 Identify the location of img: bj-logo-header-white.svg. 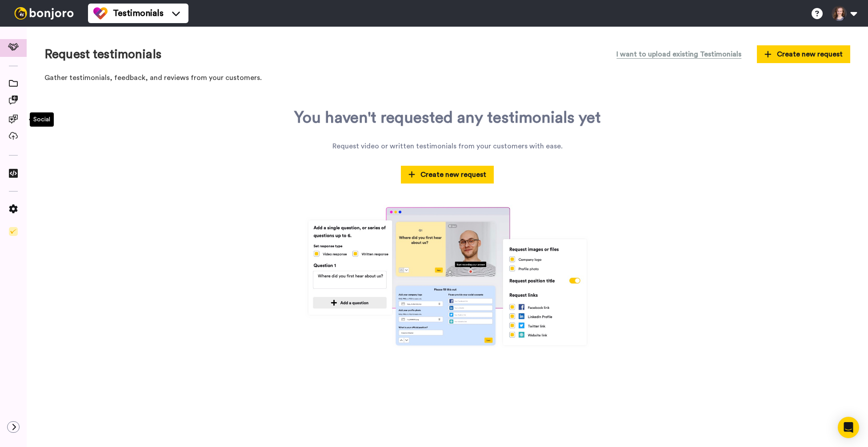
(44, 13).